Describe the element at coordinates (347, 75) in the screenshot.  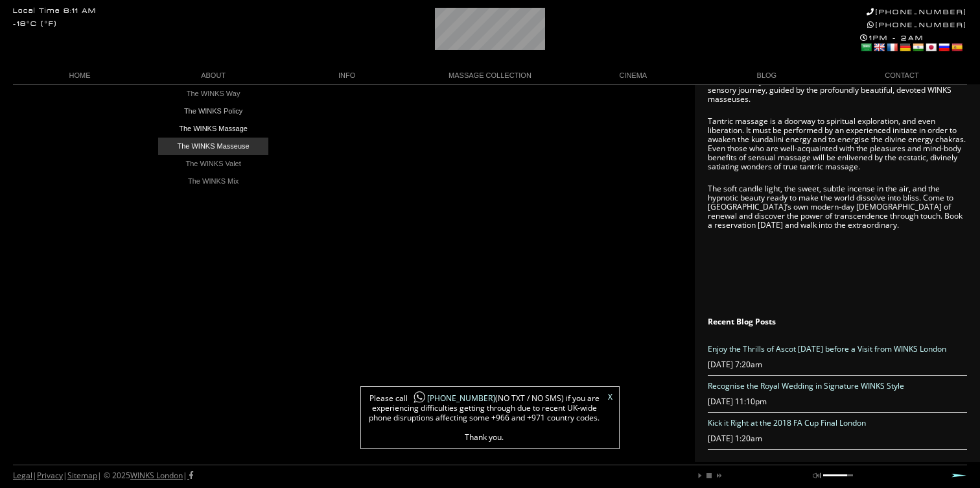
I see `a: INFO` at that location.